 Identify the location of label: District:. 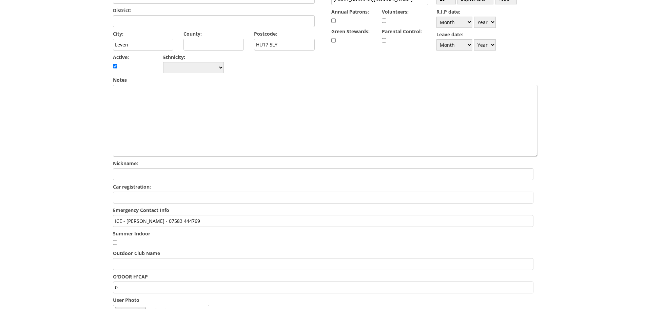
(214, 10).